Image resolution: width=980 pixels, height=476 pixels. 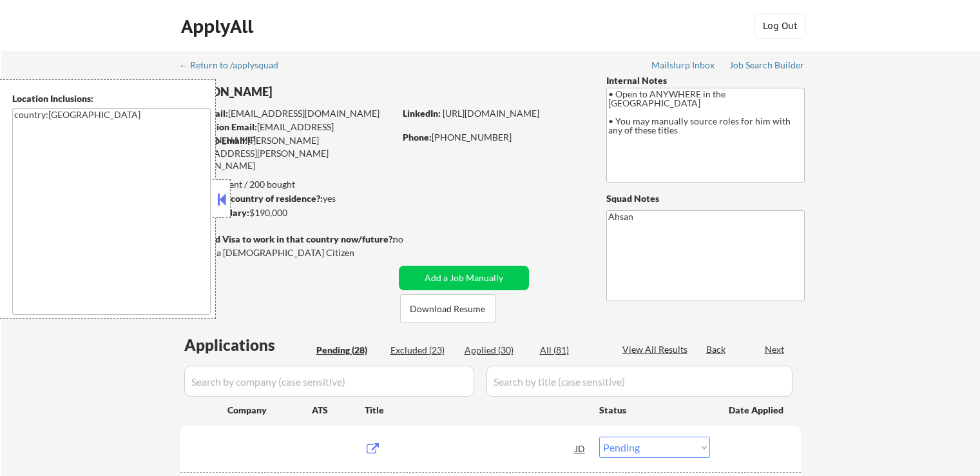 I want to click on a: Mailslurp Inbox, so click(x=684, y=66).